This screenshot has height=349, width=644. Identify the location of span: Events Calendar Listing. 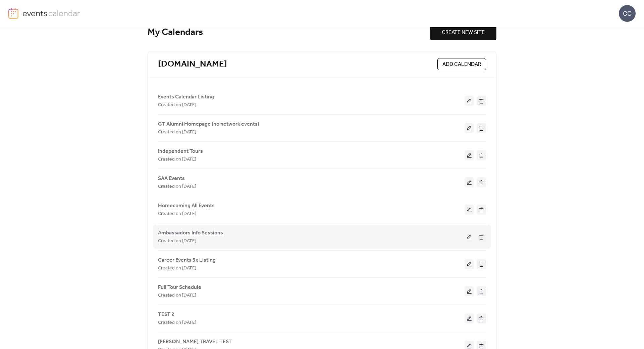
(186, 97).